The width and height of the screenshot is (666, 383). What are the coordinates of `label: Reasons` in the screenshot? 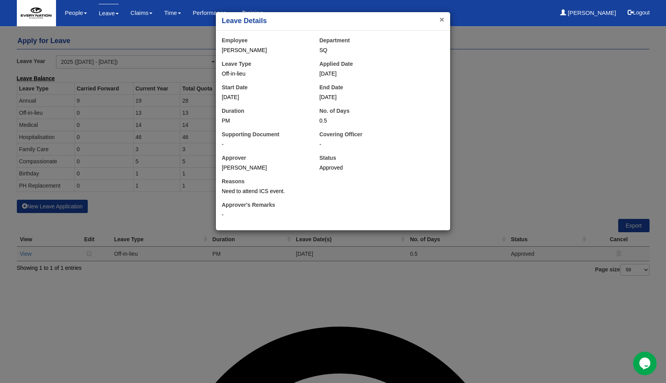 It's located at (233, 181).